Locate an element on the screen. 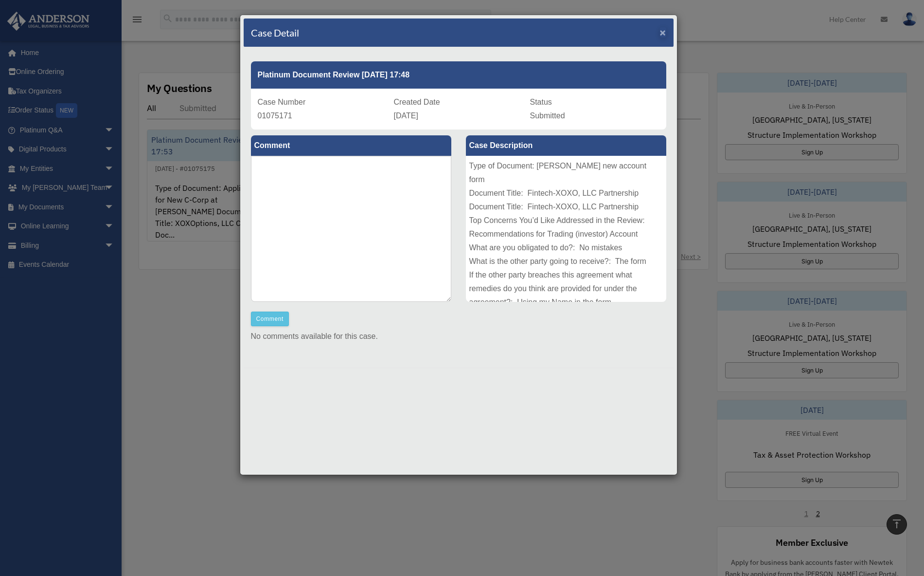  span: Created Date is located at coordinates (417, 102).